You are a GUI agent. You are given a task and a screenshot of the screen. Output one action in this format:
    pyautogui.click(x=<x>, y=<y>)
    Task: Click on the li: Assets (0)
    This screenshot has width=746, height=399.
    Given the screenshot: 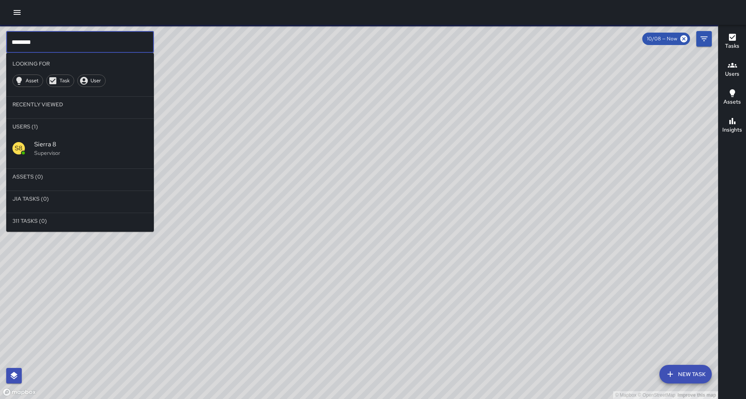 What is the action you would take?
    pyautogui.click(x=80, y=177)
    